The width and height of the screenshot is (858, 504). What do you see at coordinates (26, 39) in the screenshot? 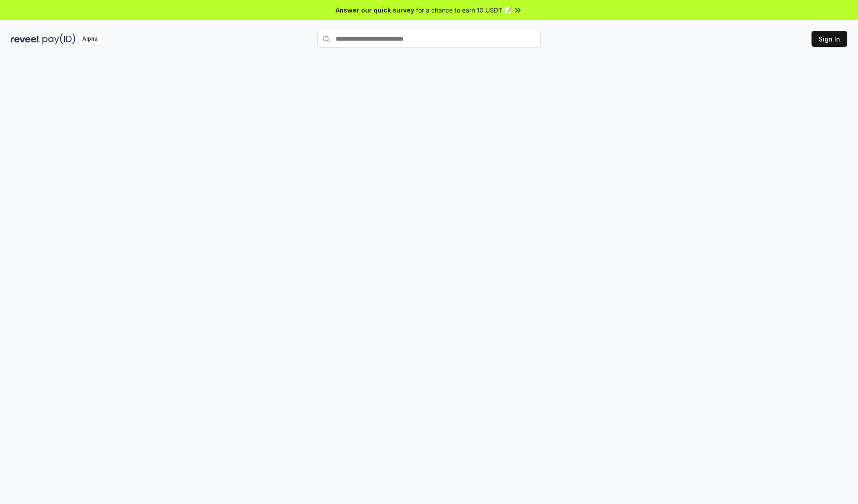
I see `img: reveel_dark` at bounding box center [26, 39].